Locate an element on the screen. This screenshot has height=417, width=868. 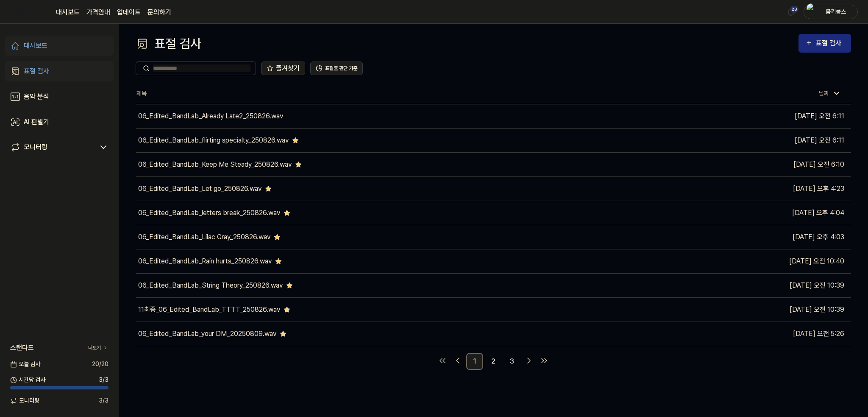
a: 업데이트 is located at coordinates (129, 12).